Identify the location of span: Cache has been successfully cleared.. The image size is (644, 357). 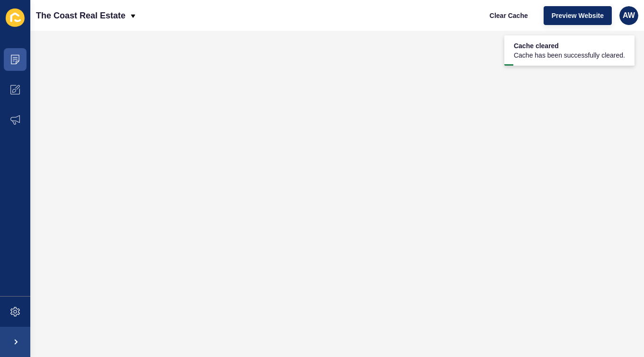
(569, 56).